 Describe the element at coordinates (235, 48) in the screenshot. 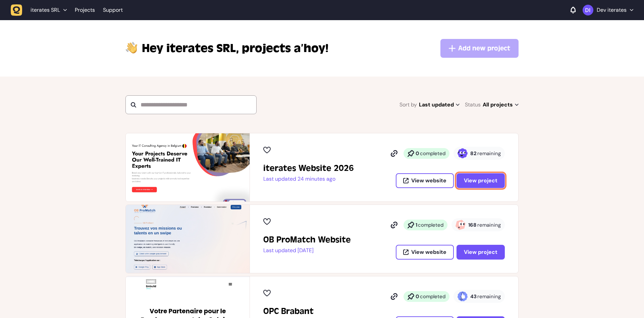

I see `p: projects a’hoy!` at that location.